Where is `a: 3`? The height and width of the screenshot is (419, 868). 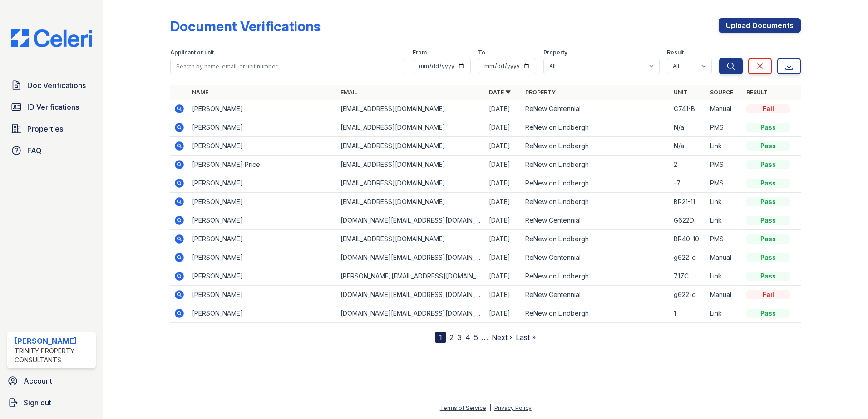
a: 3 is located at coordinates (459, 337).